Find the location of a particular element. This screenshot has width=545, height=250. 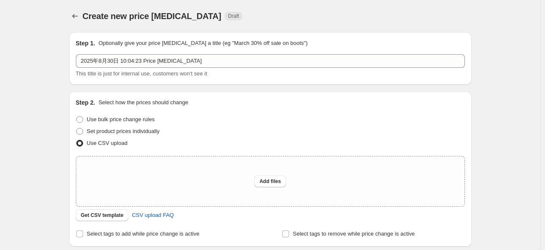

span: CSV upload FAQ is located at coordinates (153, 215).